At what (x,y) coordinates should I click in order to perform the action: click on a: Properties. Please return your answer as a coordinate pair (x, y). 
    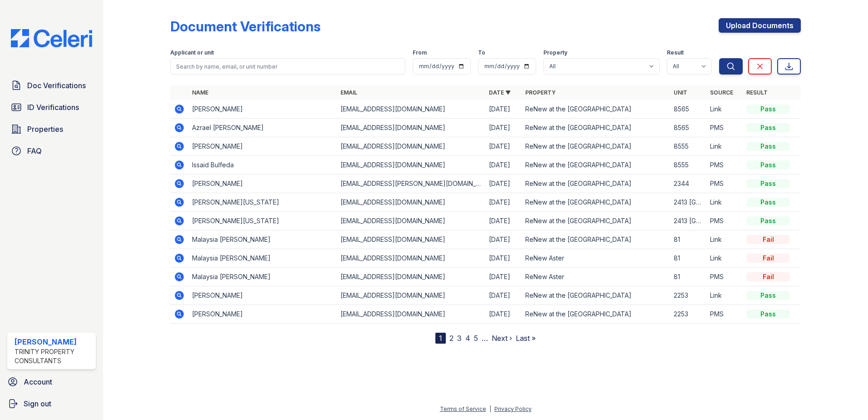
    Looking at the image, I should click on (52, 129).